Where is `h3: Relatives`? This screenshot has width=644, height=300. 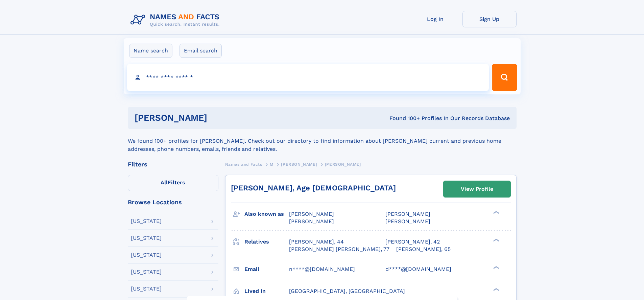
h3: Relatives is located at coordinates (267, 242).